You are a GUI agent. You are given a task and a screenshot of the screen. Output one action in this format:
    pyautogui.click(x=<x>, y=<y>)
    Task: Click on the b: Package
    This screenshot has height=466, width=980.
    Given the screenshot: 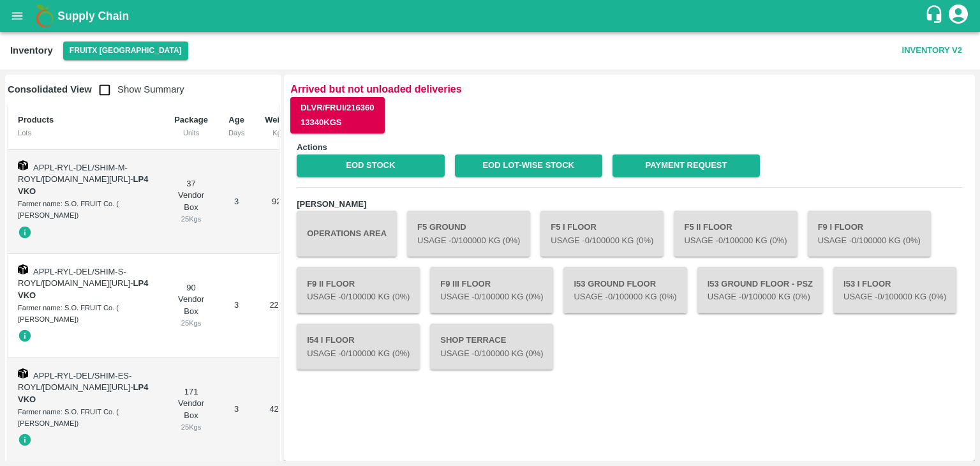 What is the action you would take?
    pyautogui.click(x=191, y=119)
    